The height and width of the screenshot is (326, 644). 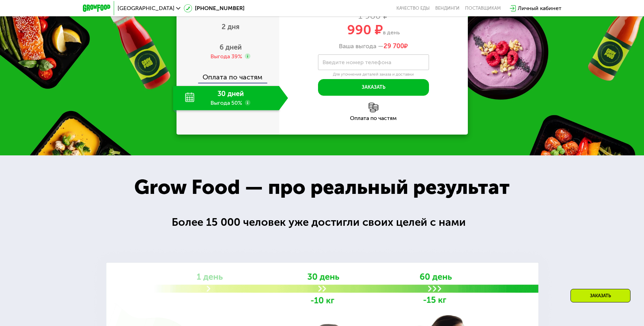 What do you see at coordinates (322, 188) in the screenshot?
I see `div: Grow Food — про реальный результат` at bounding box center [322, 188].